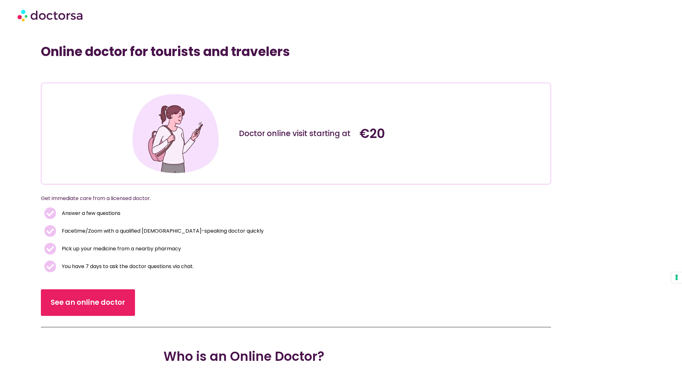 The height and width of the screenshot is (370, 682). What do you see at coordinates (90, 214) in the screenshot?
I see `span: Answer a few questions` at bounding box center [90, 214].